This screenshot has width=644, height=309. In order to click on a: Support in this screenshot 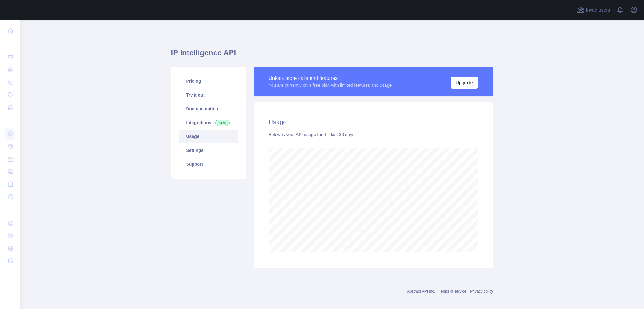, I will do `click(208, 164)`.